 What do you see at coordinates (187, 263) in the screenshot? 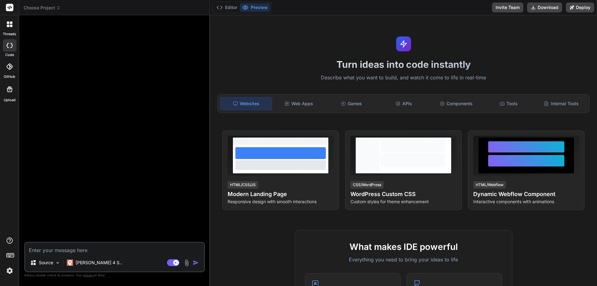
I see `img: attachment` at bounding box center [187, 263].